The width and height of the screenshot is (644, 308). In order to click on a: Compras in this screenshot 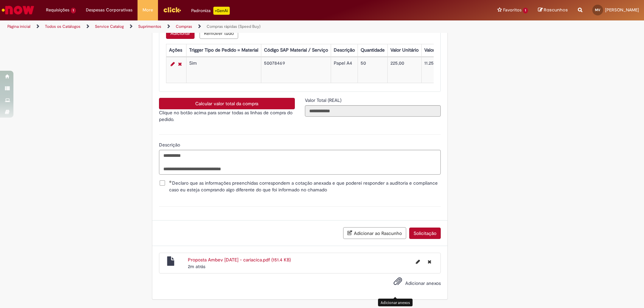, I will do `click(184, 26)`.